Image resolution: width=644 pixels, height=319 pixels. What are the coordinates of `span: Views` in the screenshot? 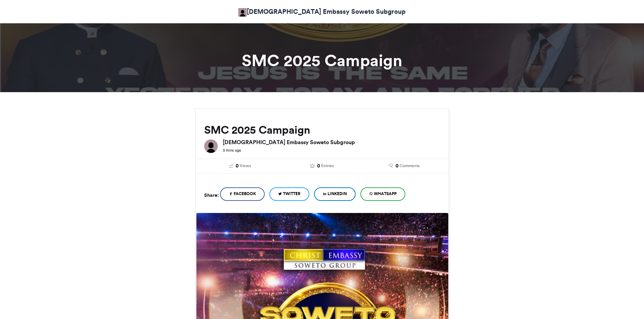 It's located at (245, 166).